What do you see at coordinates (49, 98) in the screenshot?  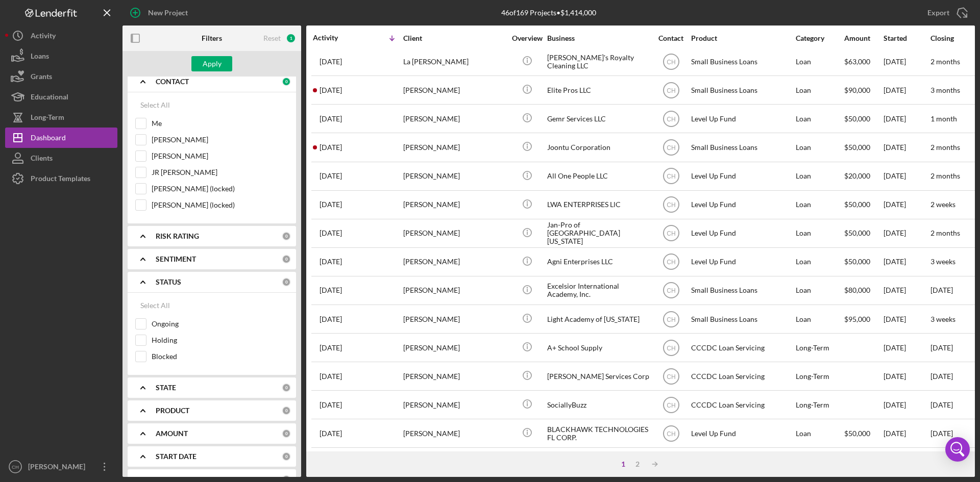 I see `div: Educational` at bounding box center [49, 98].